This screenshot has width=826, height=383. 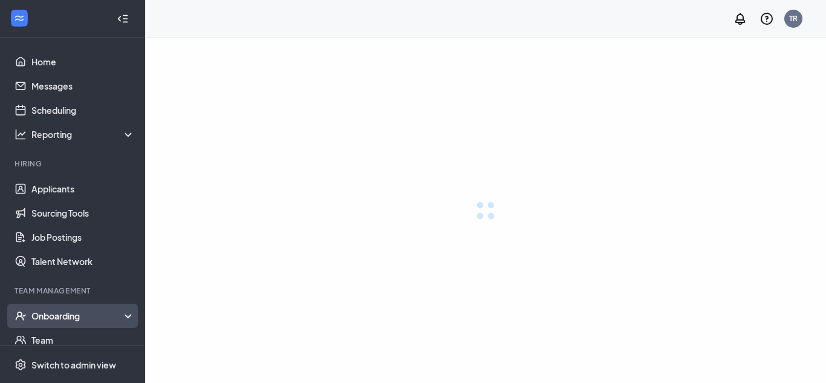 I want to click on div: Switch to admin view, so click(x=74, y=365).